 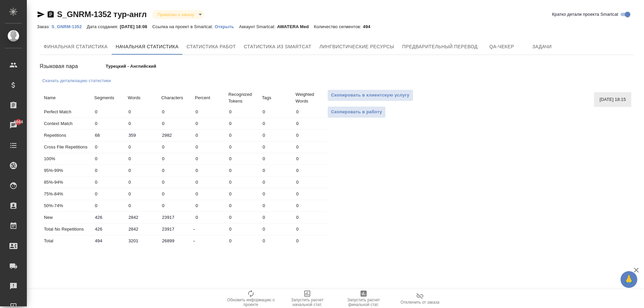 What do you see at coordinates (542, 47) in the screenshot?
I see `span: Задачи` at bounding box center [542, 47].